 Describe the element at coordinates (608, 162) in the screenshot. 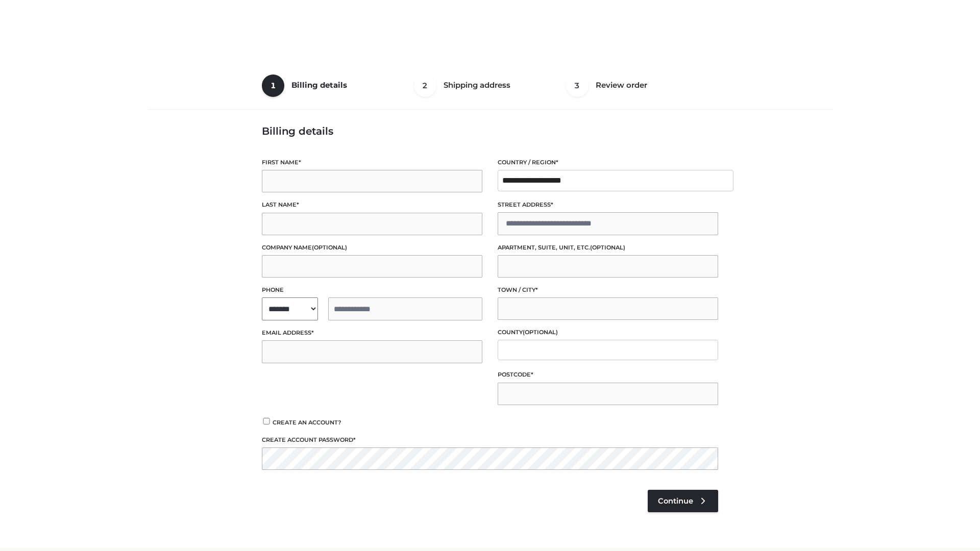

I see `label: Country / Region` at that location.